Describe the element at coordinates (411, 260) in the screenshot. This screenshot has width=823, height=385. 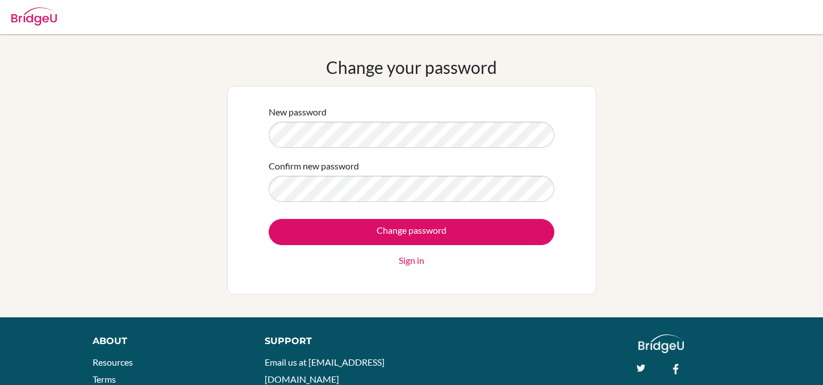
I see `a: Sign in` at that location.